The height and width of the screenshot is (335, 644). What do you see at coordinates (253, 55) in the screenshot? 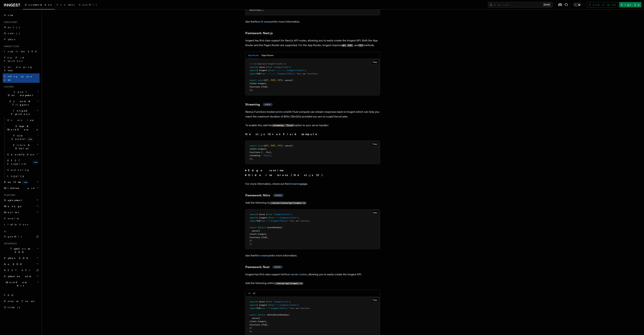
I see `button: App Router` at bounding box center [253, 55].